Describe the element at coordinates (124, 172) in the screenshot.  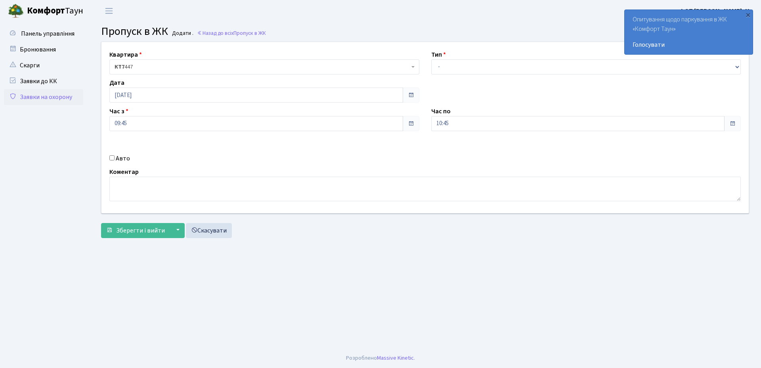
I see `label: Коментар` at that location.